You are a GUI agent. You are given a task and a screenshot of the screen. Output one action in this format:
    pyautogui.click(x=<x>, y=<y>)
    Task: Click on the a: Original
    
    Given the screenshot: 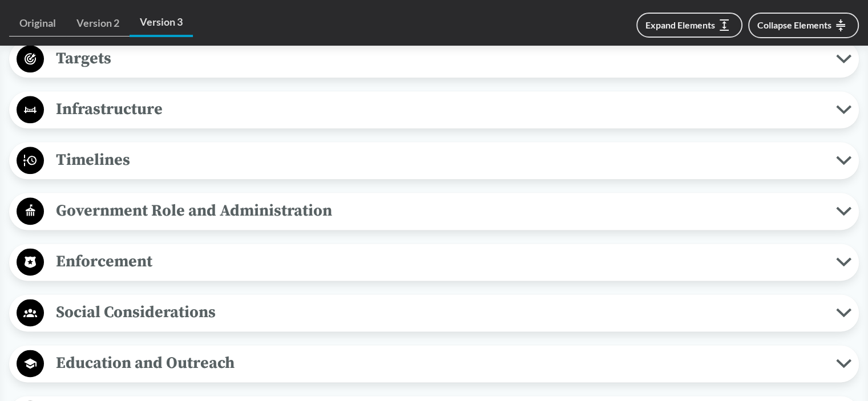 What is the action you would take?
    pyautogui.click(x=38, y=24)
    